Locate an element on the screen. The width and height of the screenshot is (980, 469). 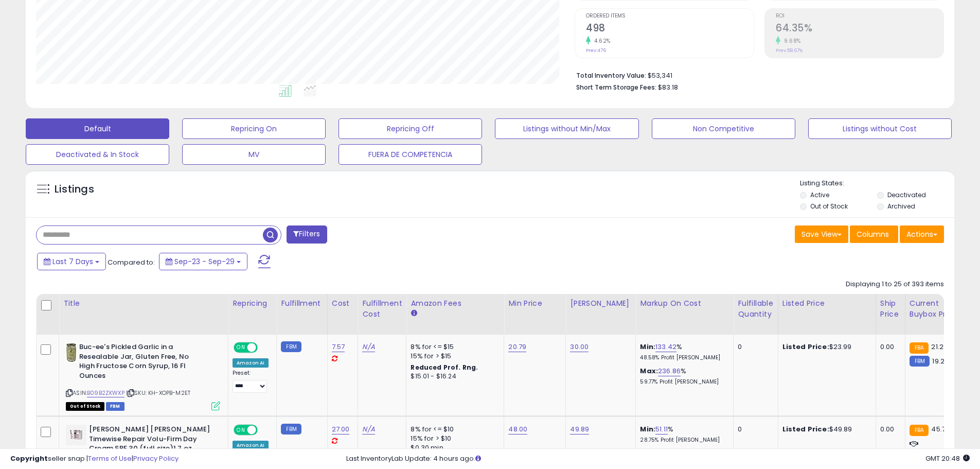
button: Repricing Off is located at coordinates (410, 128).